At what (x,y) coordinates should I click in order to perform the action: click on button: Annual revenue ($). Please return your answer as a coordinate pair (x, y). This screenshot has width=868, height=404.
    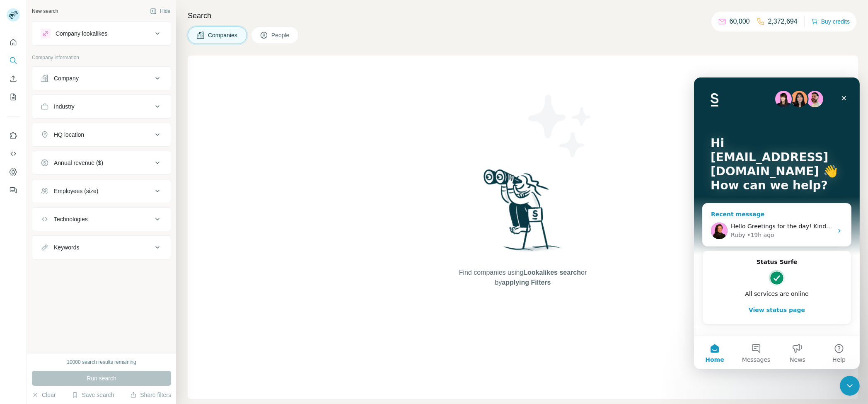
    Looking at the image, I should click on (102, 163).